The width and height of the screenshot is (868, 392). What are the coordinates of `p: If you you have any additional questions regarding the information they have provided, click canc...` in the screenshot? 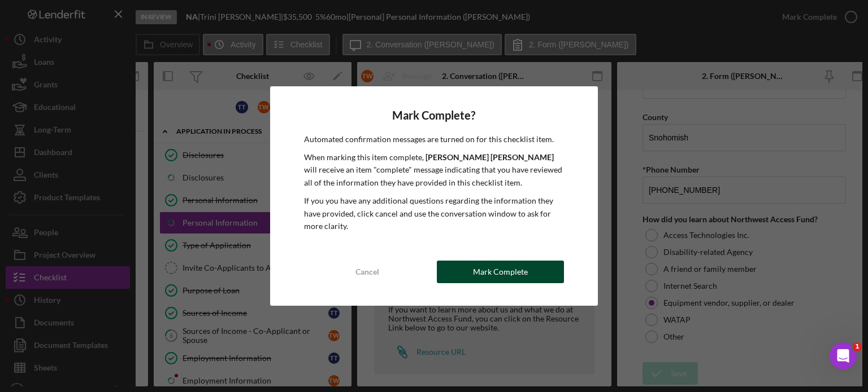 It's located at (434, 213).